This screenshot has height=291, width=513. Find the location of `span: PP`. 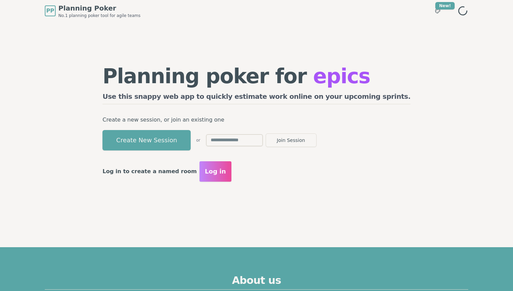

span: PP is located at coordinates (50, 11).